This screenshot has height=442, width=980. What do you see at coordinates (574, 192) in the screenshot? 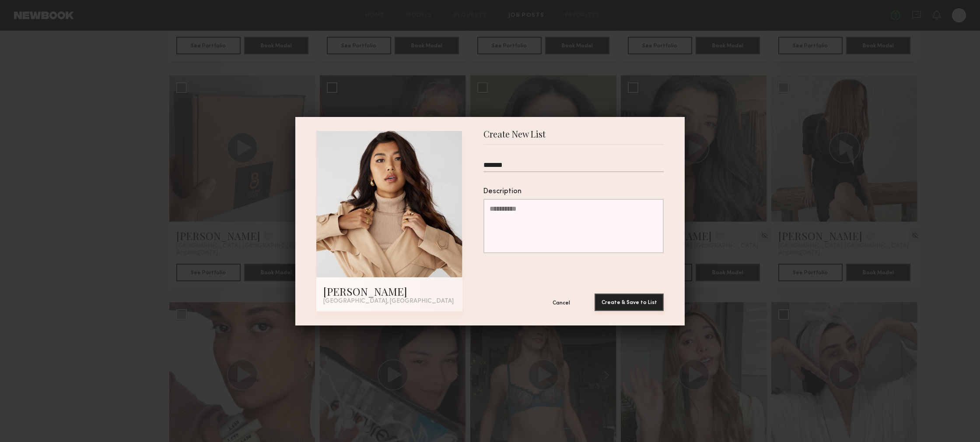
I see `div: Description` at bounding box center [574, 192].